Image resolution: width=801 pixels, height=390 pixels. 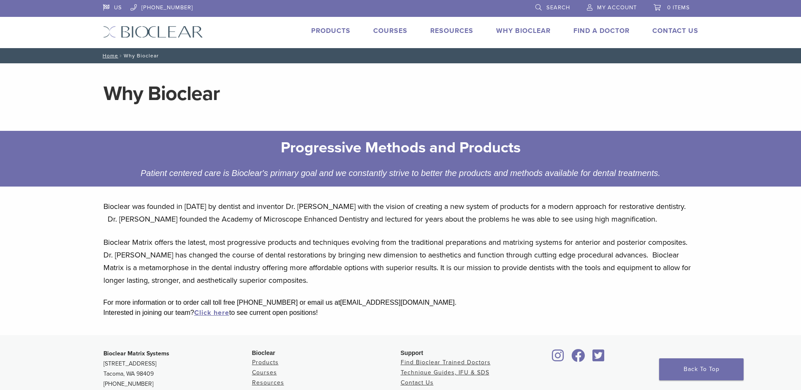 I want to click on img: Bioclear, so click(x=153, y=32).